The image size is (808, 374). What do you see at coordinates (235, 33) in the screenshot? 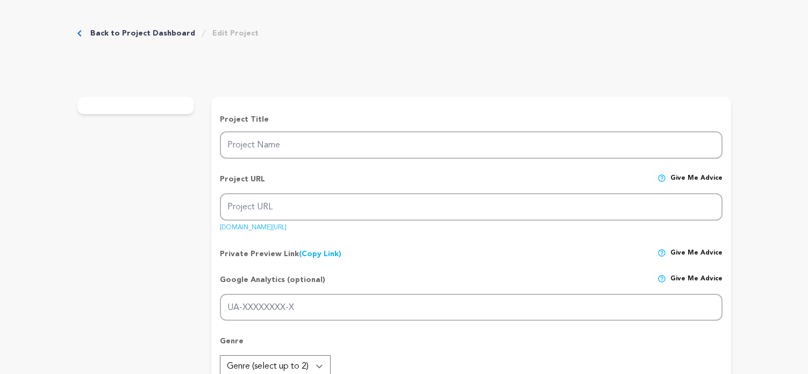
I see `a: Edit Project` at bounding box center [235, 33].